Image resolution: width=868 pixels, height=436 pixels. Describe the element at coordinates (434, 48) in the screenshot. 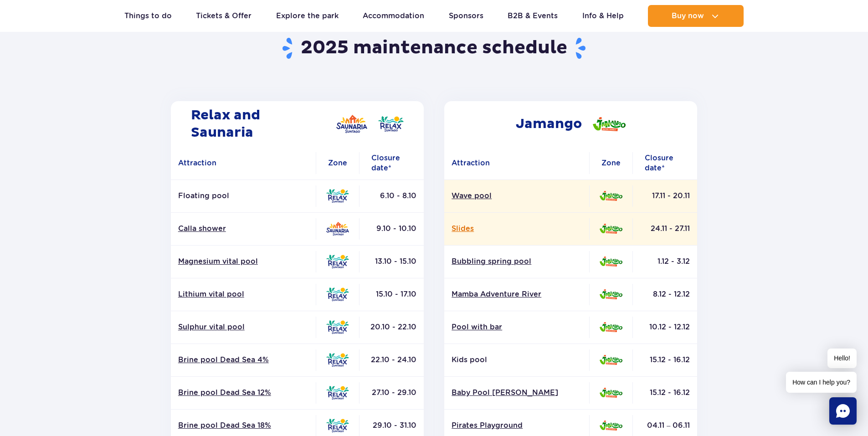

I see `h1: 2025 maintenance schedule` at that location.